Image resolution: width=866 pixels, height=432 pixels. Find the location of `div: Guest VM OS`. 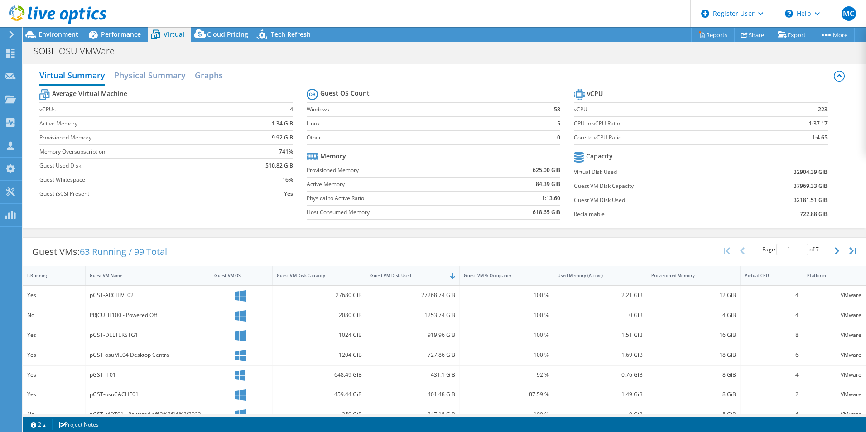

div: Guest VM OS is located at coordinates (236, 275).